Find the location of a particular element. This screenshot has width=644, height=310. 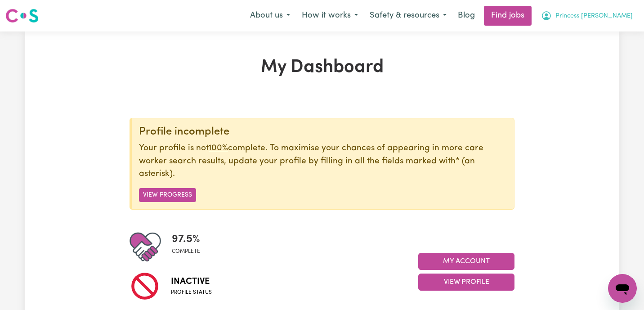

div: Profile completeness: 97.5% is located at coordinates (189, 247).